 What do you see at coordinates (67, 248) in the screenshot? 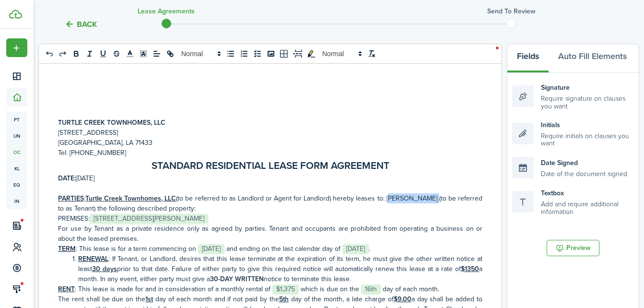
I see `u: TERM` at bounding box center [67, 248].